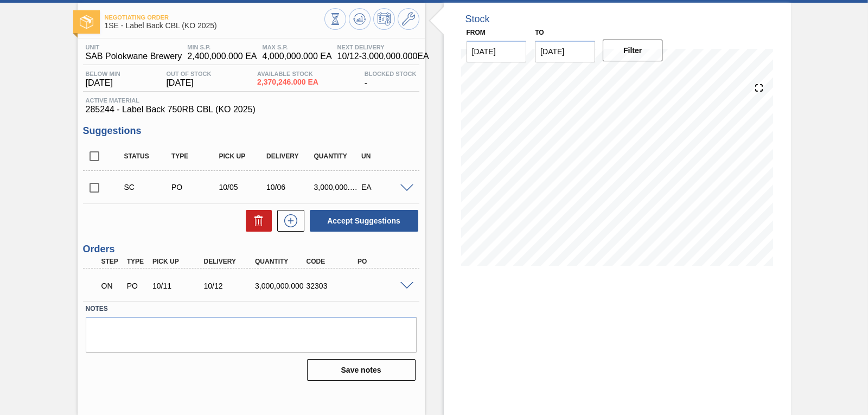 Image resolution: width=868 pixels, height=415 pixels. What do you see at coordinates (383, 262) in the screenshot?
I see `div: PO` at bounding box center [383, 262].